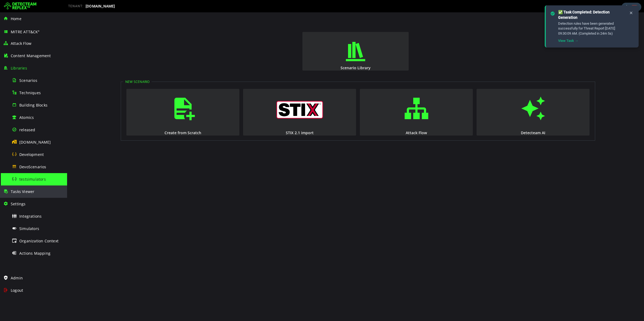  Describe the element at coordinates (30, 216) in the screenshot. I see `span: Integrations` at that location.